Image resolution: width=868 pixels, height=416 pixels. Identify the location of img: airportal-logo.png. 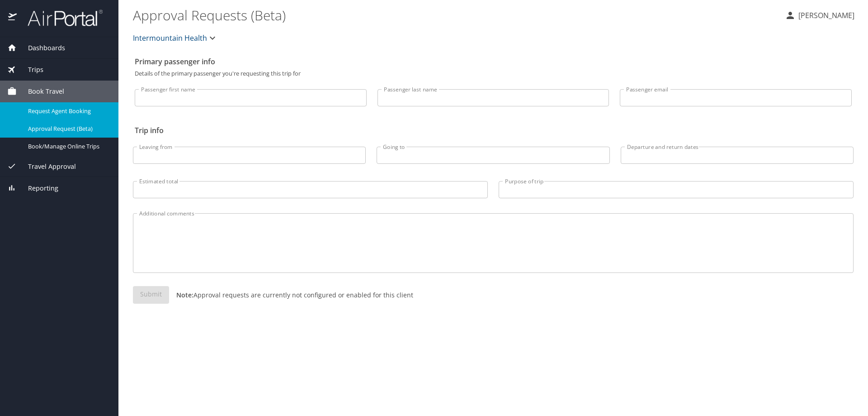
(60, 18).